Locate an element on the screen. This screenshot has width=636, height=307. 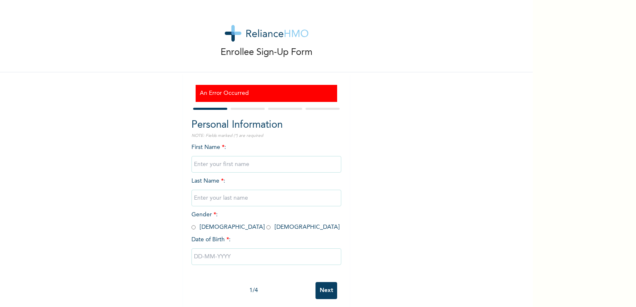
h2: Personal Information is located at coordinates (266, 125).